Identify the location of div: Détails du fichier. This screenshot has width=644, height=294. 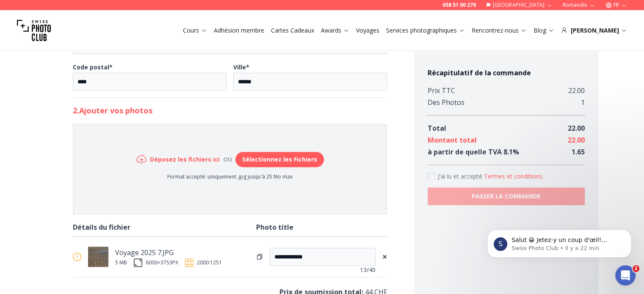
(165, 227).